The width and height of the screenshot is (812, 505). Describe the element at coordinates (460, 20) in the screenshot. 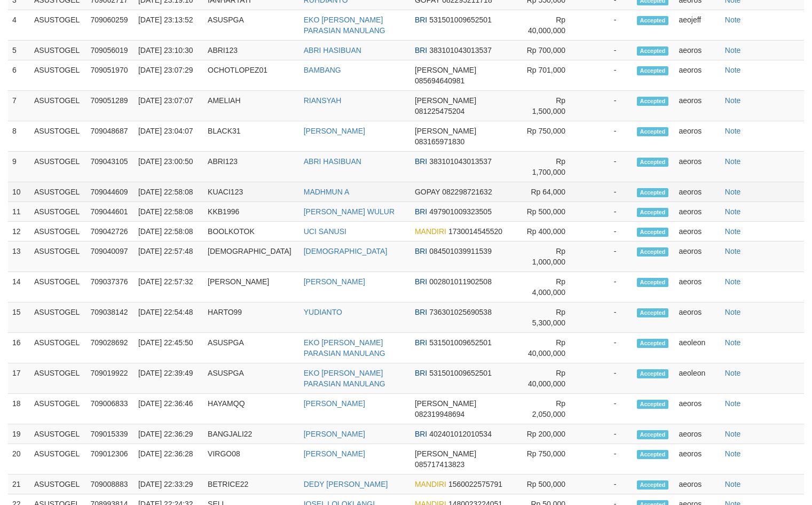

I see `span: 531501009652501` at that location.